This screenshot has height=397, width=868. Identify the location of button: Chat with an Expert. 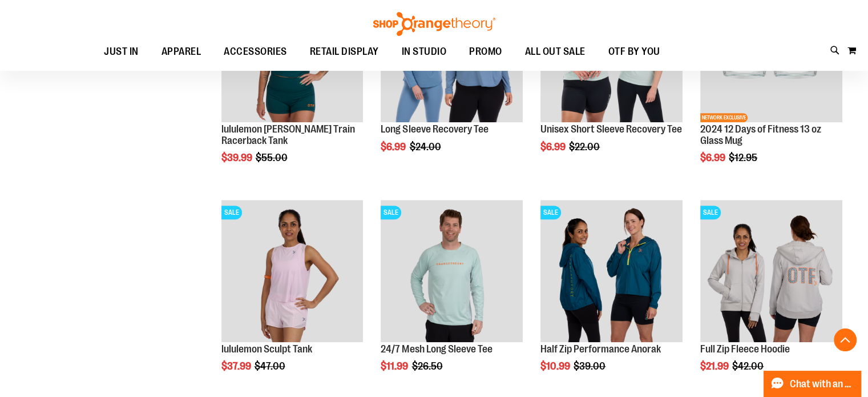
(813, 384).